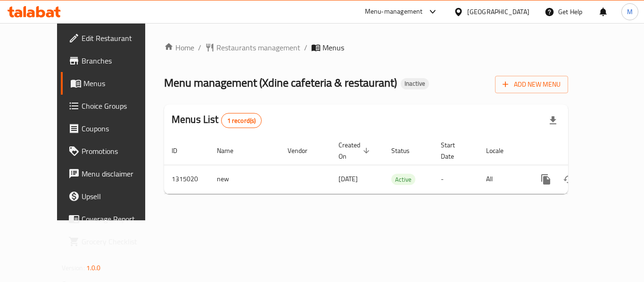  Describe the element at coordinates (241, 121) in the screenshot. I see `div: Total records count` at that location.